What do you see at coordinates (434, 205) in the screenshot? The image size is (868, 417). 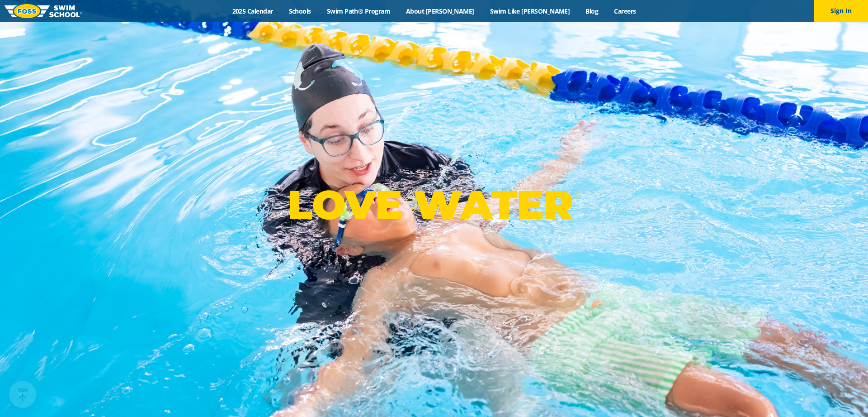 I see `p: LOVE WATER` at bounding box center [434, 205].